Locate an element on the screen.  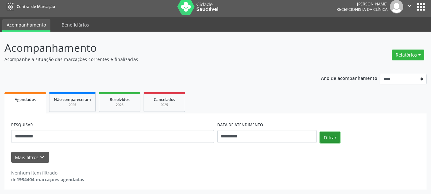
button: apps is located at coordinates (421, 7).